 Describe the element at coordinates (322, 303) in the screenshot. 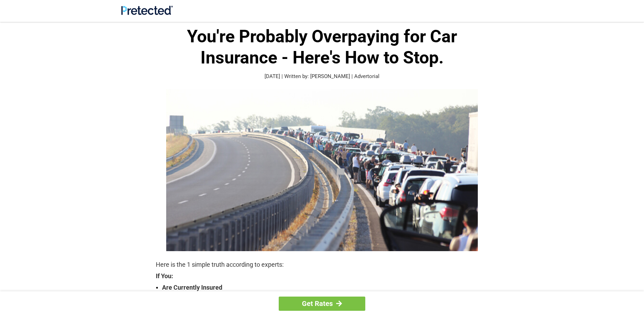

I see `a: Get Rates` at that location.